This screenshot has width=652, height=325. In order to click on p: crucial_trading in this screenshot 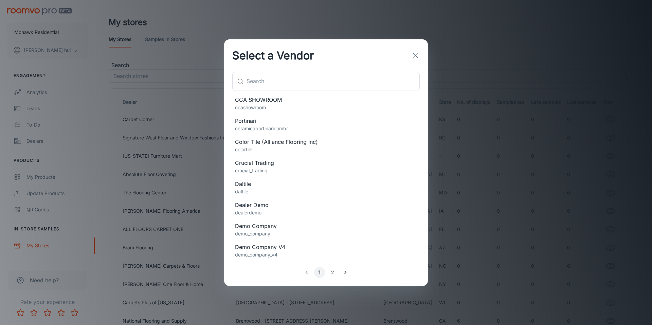, I will do `click(326, 171)`.